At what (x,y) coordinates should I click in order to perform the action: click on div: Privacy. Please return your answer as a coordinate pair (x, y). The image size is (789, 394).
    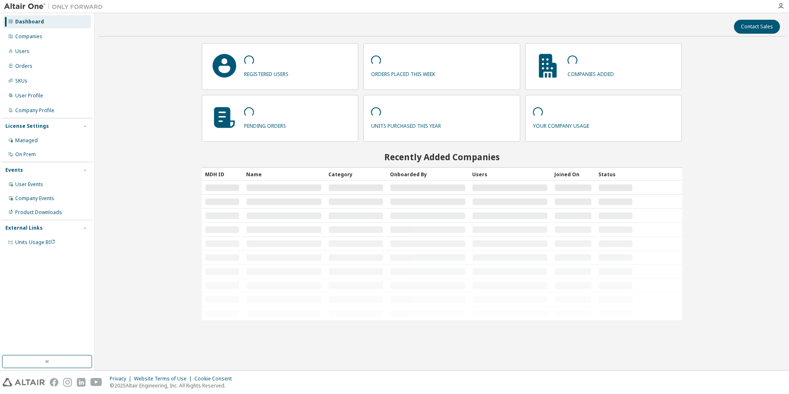
    Looking at the image, I should click on (122, 379).